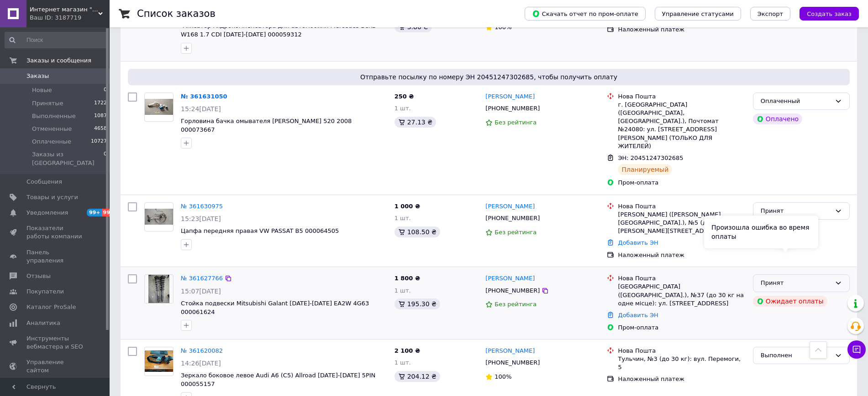 The width and height of the screenshot is (868, 396). I want to click on button: Экспорт, so click(770, 14).